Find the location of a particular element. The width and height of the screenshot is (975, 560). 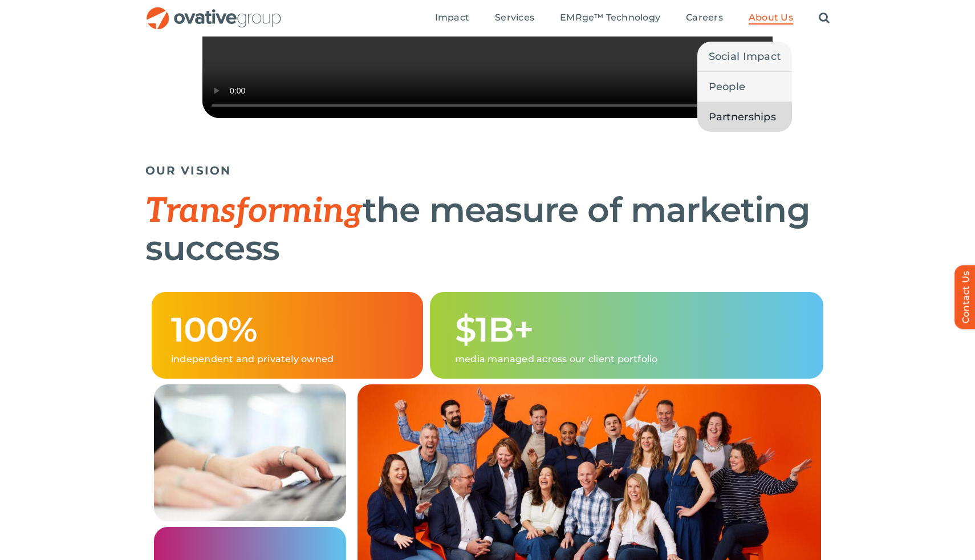

span: Impact is located at coordinates (452, 18).